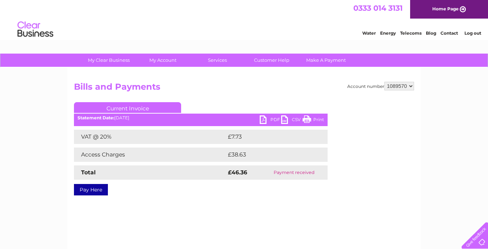  Describe the element at coordinates (369, 33) in the screenshot. I see `a: Water` at that location.